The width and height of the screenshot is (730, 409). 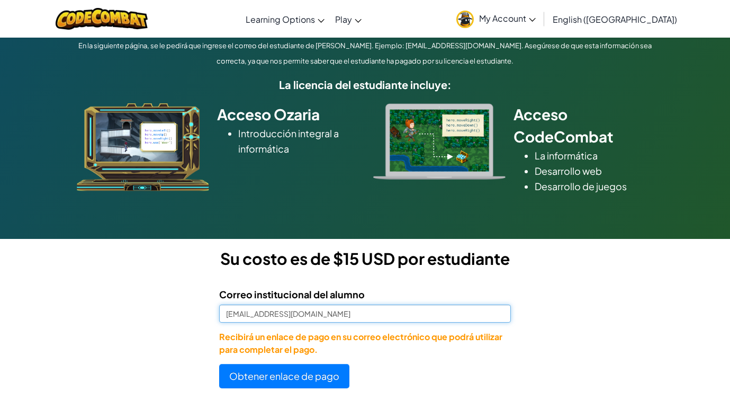 What do you see at coordinates (584, 126) in the screenshot?
I see `h2: Acceso CodeCombat` at bounding box center [584, 126].